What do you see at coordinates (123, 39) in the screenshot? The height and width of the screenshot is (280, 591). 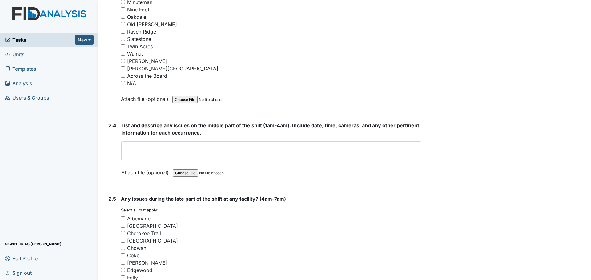 I see `input: Slatestone` at bounding box center [123, 39].